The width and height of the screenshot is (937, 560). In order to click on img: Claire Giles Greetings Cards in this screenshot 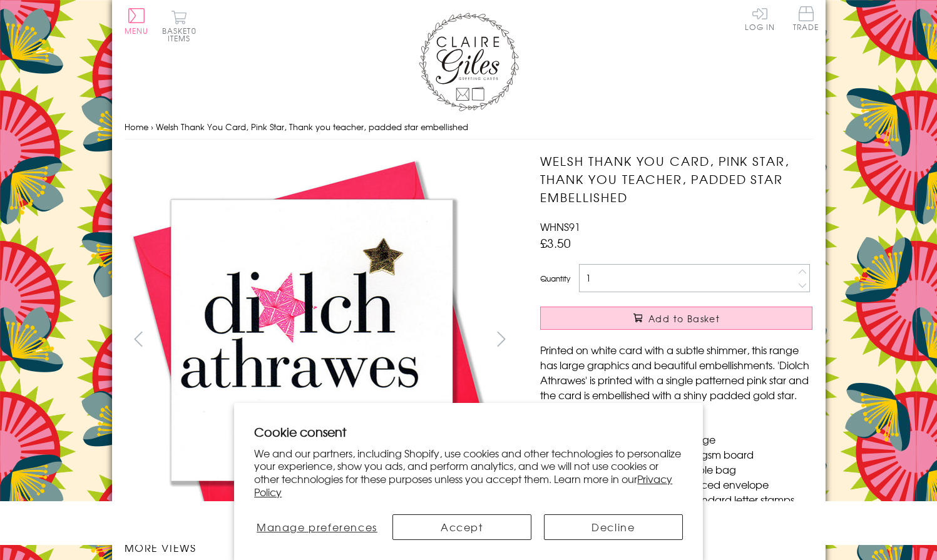, I will do `click(468, 62)`.